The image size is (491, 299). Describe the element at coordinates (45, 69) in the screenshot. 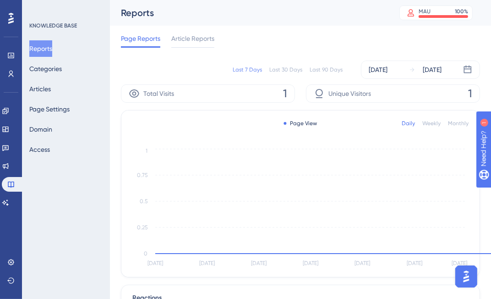

I see `button: Categories` at that location.